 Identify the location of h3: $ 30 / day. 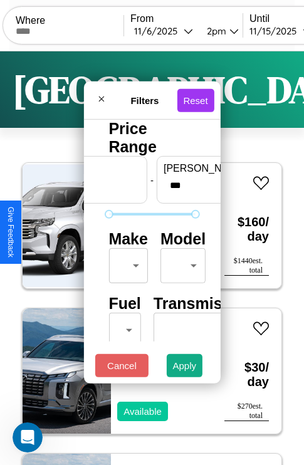
(246, 375).